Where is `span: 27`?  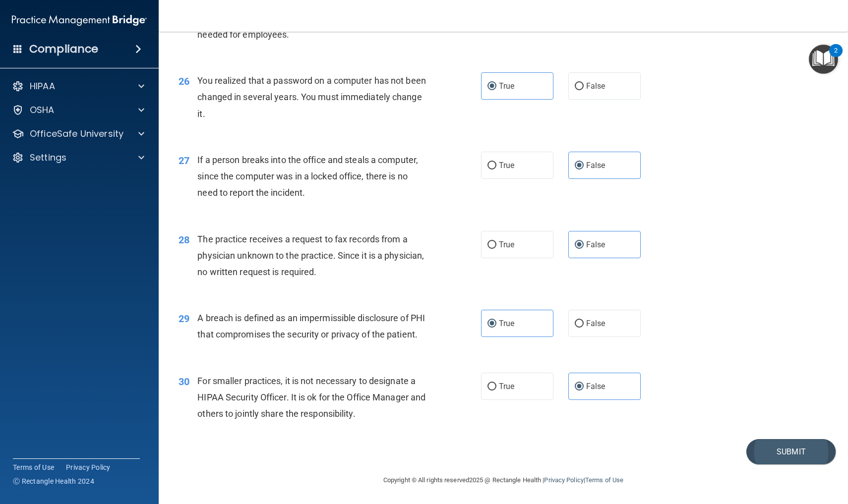 span: 27 is located at coordinates (184, 161).